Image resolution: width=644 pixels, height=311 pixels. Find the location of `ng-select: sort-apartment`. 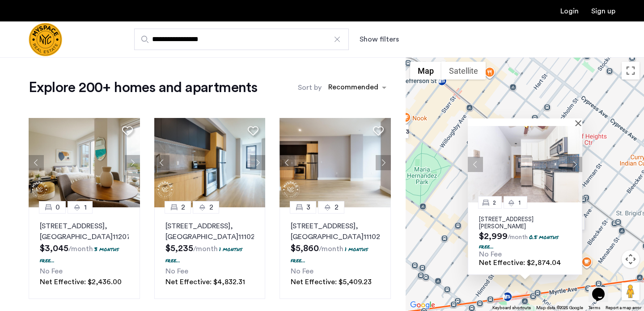

ng-select: sort-apartment is located at coordinates (357, 87).